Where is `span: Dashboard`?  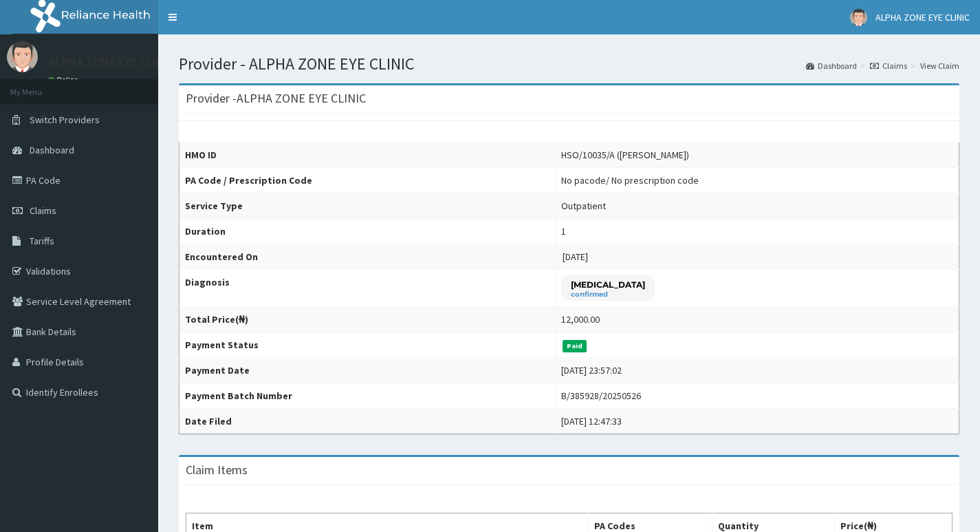
span: Dashboard is located at coordinates (51, 150).